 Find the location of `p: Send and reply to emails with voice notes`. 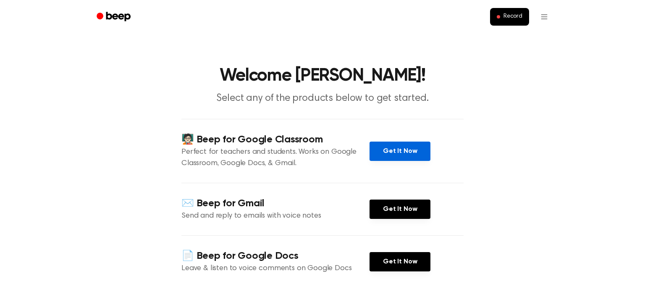

p: Send and reply to emails with voice notes is located at coordinates (275, 216).